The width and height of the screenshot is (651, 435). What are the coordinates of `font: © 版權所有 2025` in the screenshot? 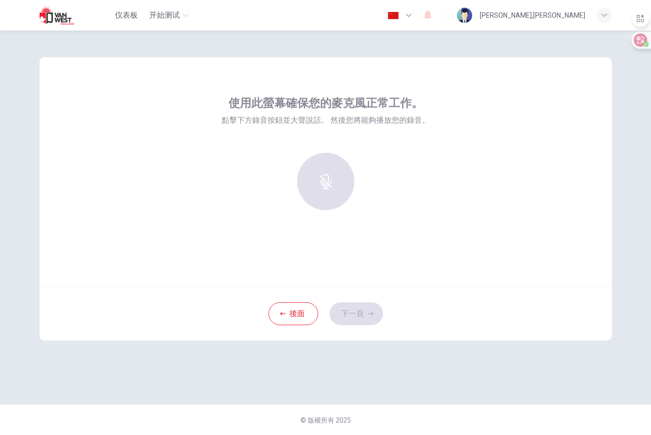 It's located at (326, 420).